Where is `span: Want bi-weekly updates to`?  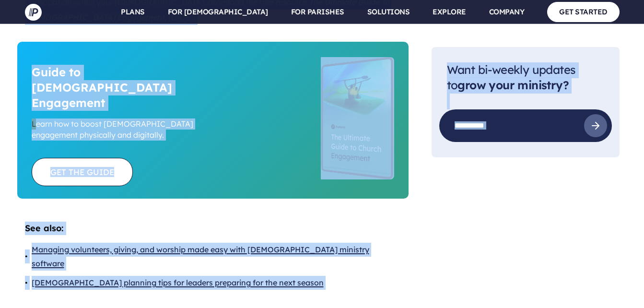 span: Want bi-weekly updates to is located at coordinates (511, 77).